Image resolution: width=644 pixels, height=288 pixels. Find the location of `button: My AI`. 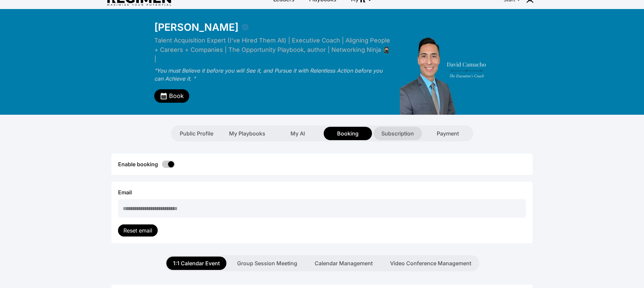

button: My AI is located at coordinates (298, 134).